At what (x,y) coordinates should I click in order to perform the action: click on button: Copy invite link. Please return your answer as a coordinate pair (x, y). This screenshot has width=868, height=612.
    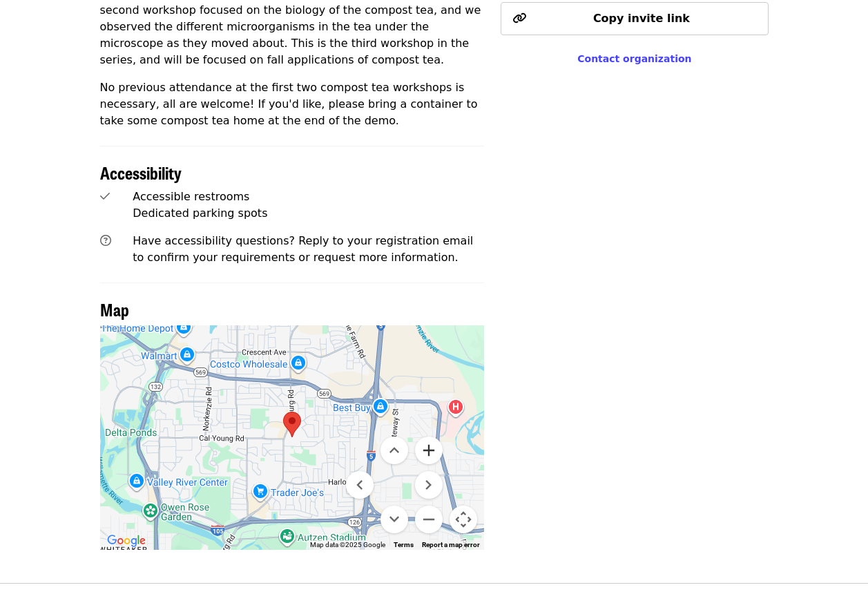
    Looking at the image, I should click on (634, 18).